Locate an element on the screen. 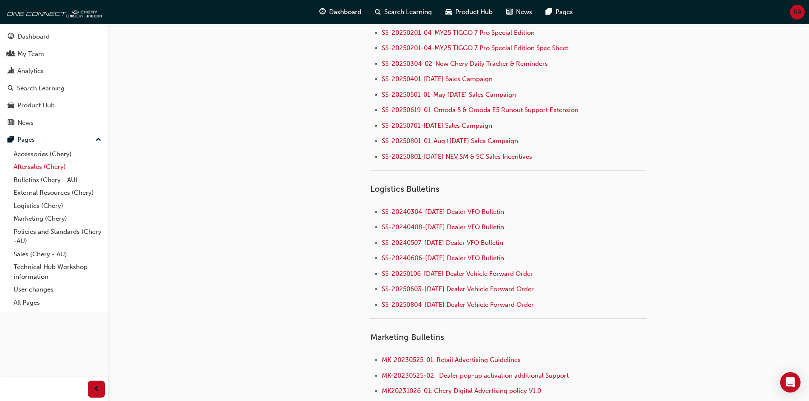 Image resolution: width=809 pixels, height=401 pixels. a: External Resources (Chery) is located at coordinates (57, 193).